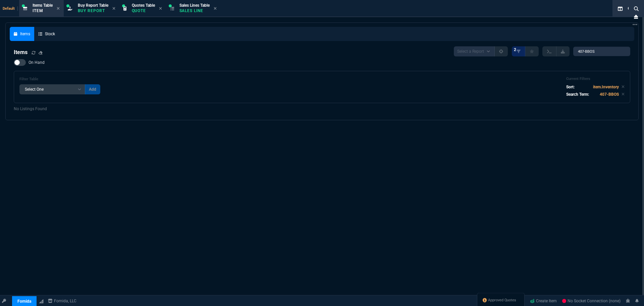 The width and height of the screenshot is (644, 306). What do you see at coordinates (143, 11) in the screenshot?
I see `p: Quote` at bounding box center [143, 11].